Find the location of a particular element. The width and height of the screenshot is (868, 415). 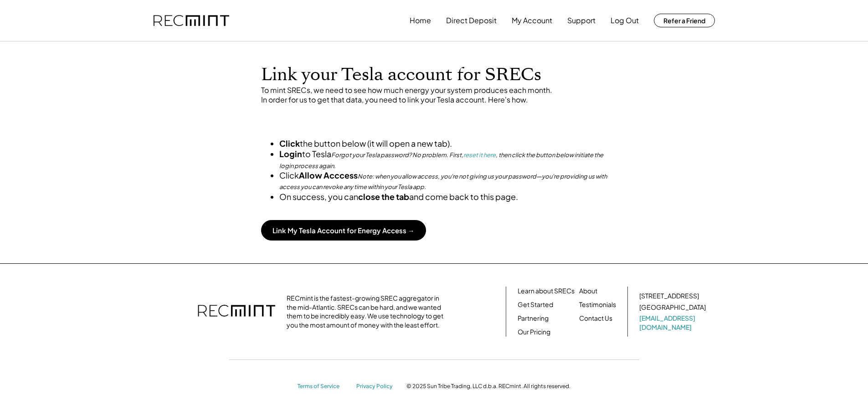

strong: close the tab is located at coordinates (384, 196).